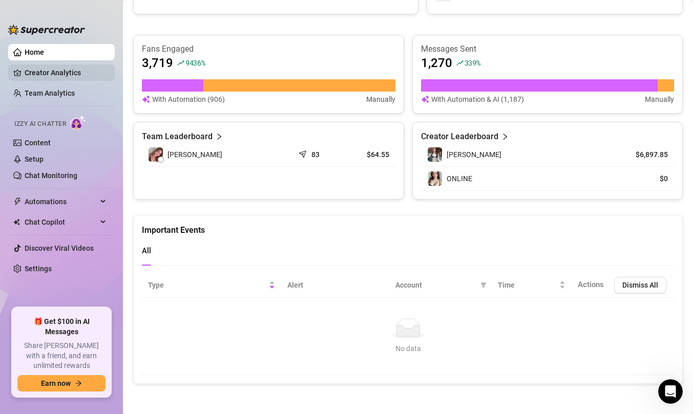 The height and width of the screenshot is (414, 693). I want to click on div: Close, so click(189, 13).